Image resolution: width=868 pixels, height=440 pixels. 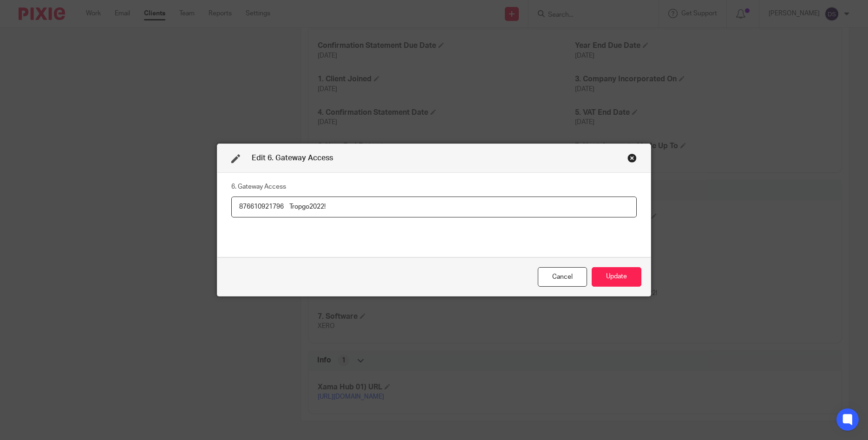 I want to click on button: Update, so click(x=616, y=277).